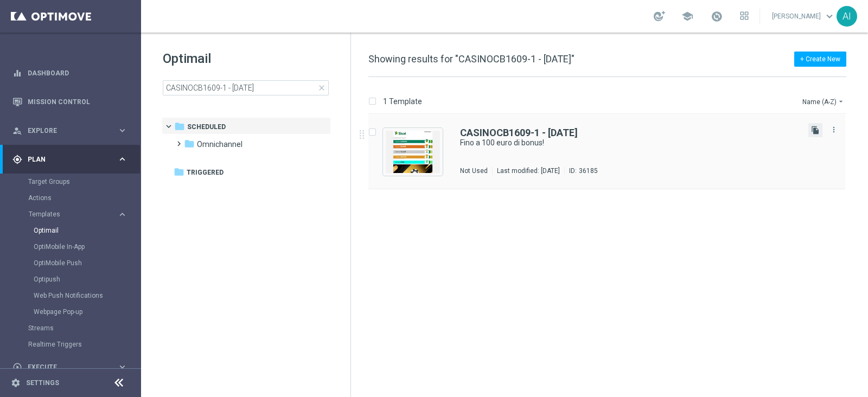  I want to click on div: Plan, so click(64, 159).